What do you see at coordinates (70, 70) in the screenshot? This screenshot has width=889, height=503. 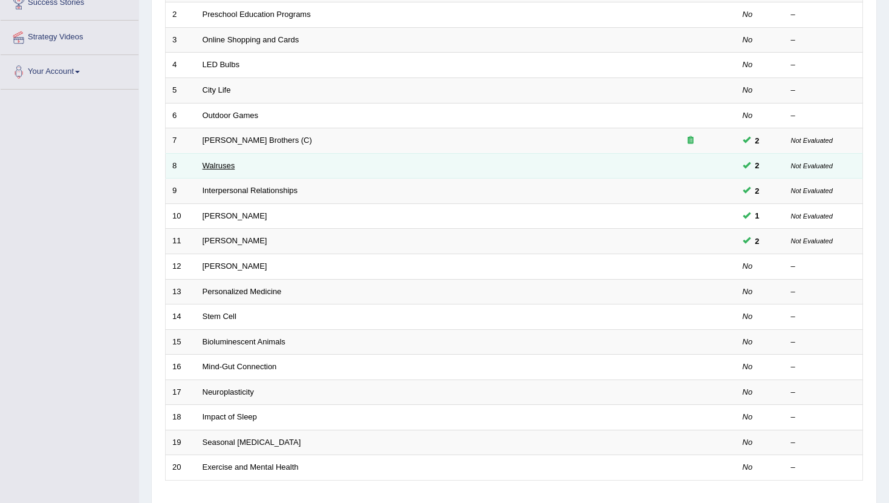 I see `a: Your Account` at bounding box center [70, 70].